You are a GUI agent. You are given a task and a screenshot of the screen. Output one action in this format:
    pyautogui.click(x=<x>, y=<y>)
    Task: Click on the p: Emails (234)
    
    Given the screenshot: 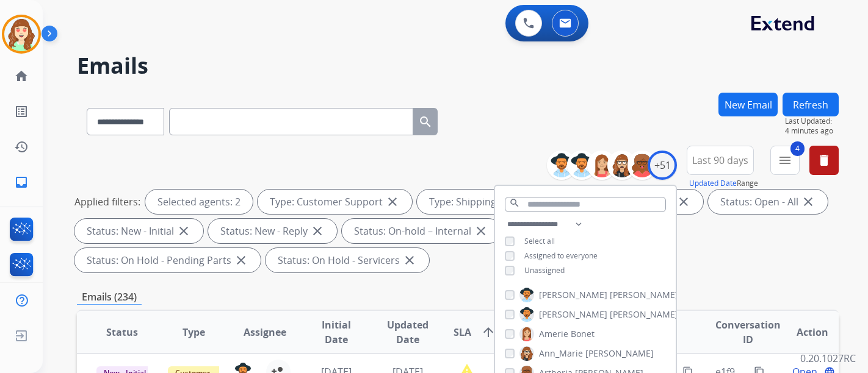 What is the action you would take?
    pyautogui.click(x=109, y=297)
    